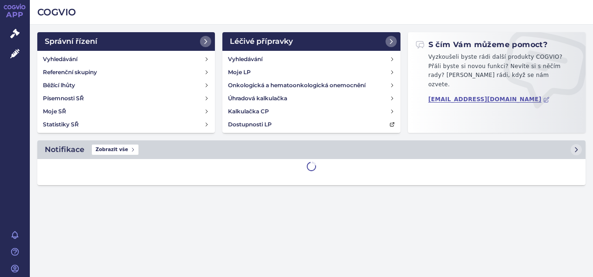  Describe the element at coordinates (311, 72) in the screenshot. I see `a: Moje LP` at that location.